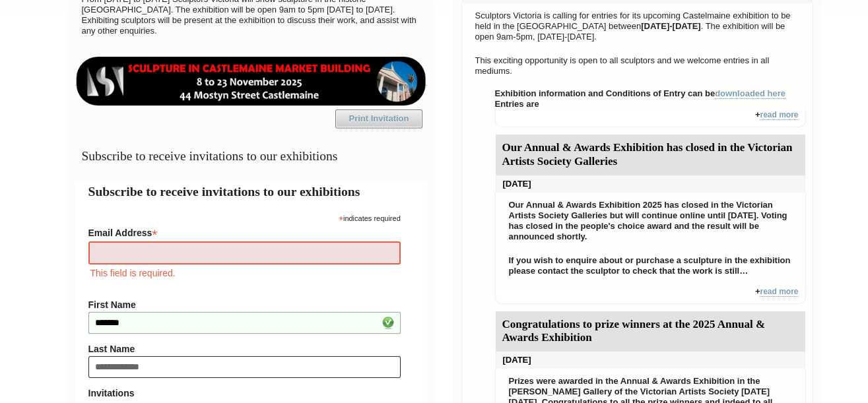 The width and height of the screenshot is (868, 403). I want to click on label: Last Name, so click(244, 349).